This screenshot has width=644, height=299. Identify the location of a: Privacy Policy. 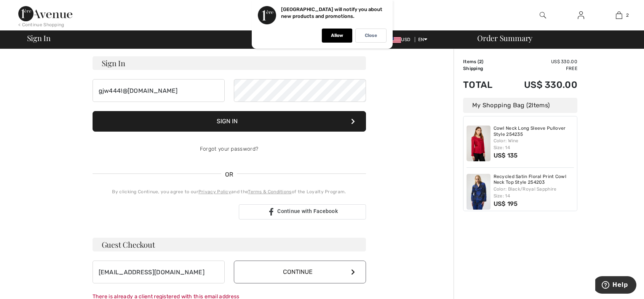
(214, 192).